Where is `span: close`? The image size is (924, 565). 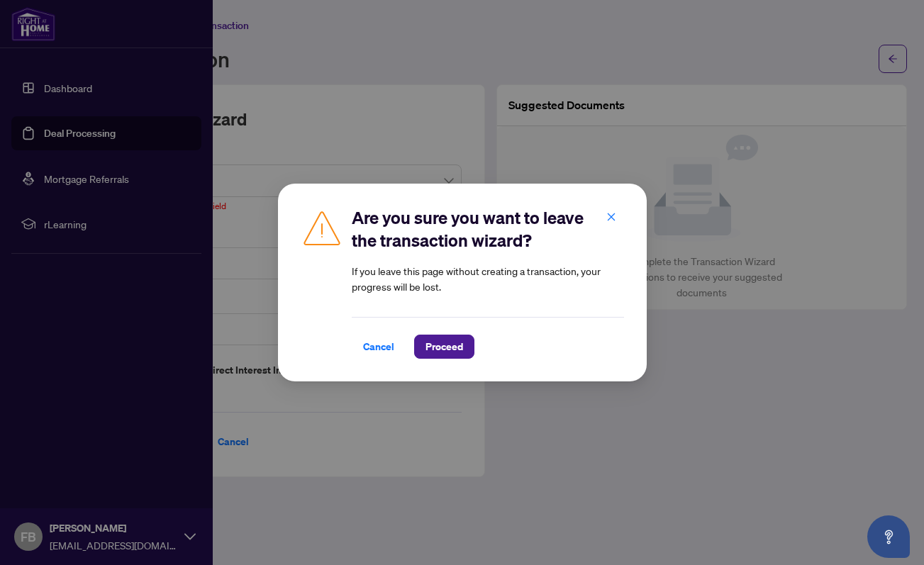 span: close is located at coordinates (611, 217).